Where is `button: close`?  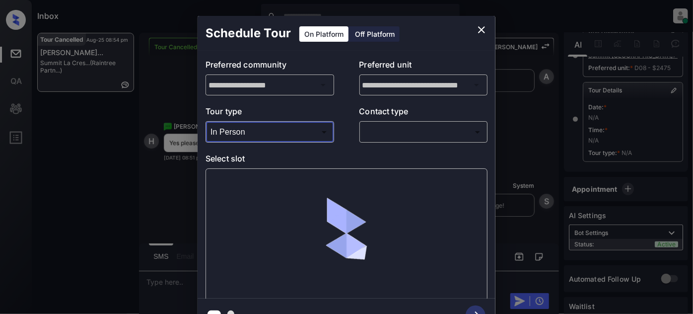 button: close is located at coordinates (482, 30).